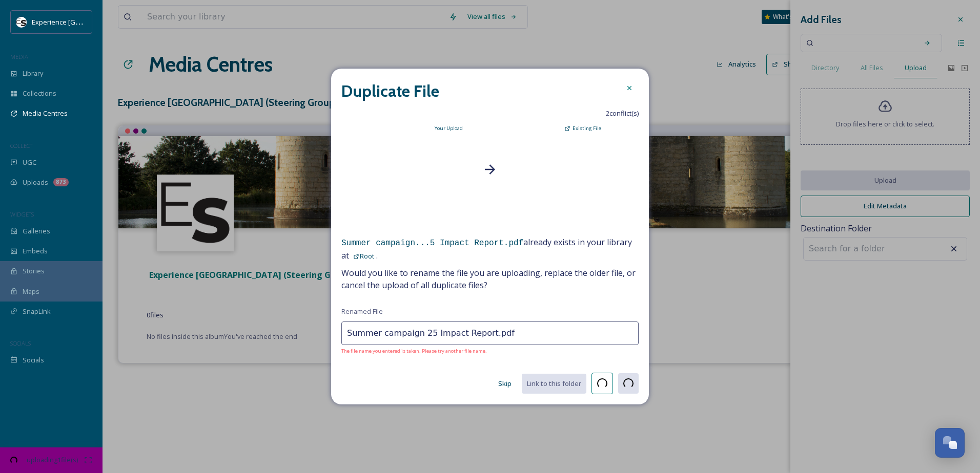  Describe the element at coordinates (367, 256) in the screenshot. I see `span: Root` at that location.